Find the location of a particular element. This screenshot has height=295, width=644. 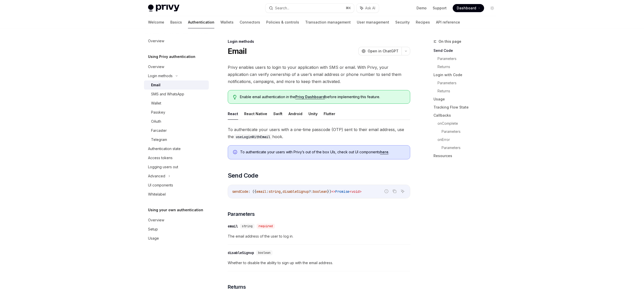

button: Report incorrect code is located at coordinates (387, 191).